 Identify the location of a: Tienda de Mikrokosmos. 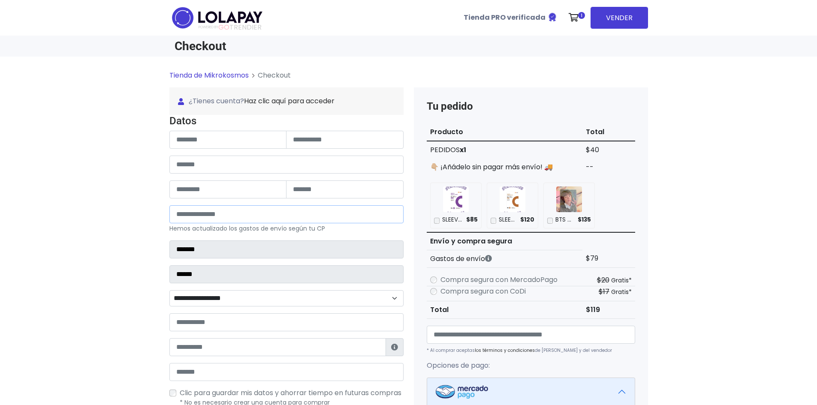
(209, 75).